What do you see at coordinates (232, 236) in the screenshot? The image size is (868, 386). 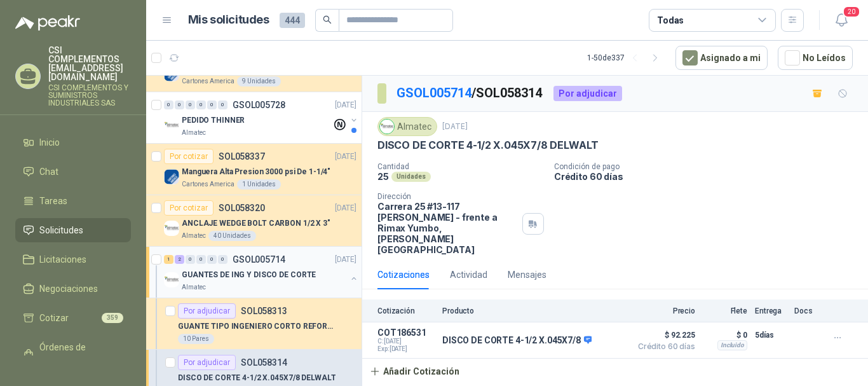 I see `div: 40 Unidades` at bounding box center [232, 236].